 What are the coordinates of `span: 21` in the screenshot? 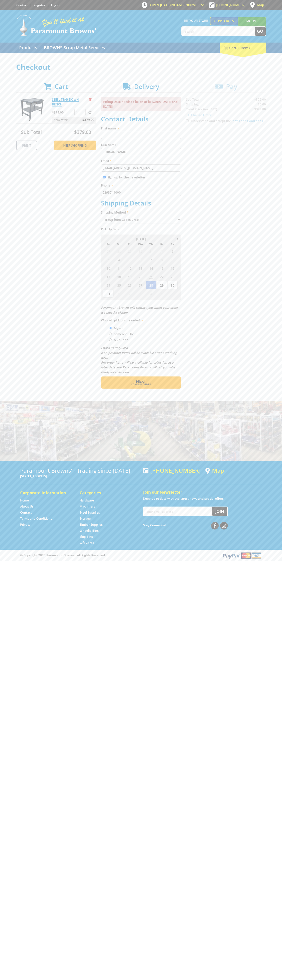 It's located at (151, 277).